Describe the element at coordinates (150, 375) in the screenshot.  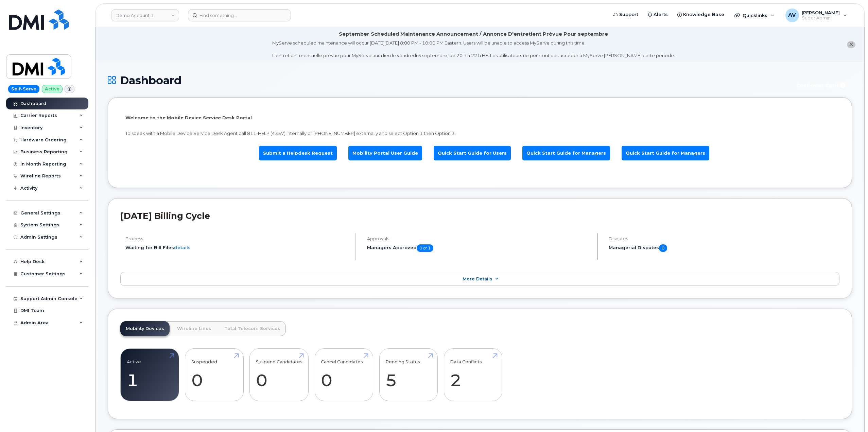
I see `a: Active 1` at that location.